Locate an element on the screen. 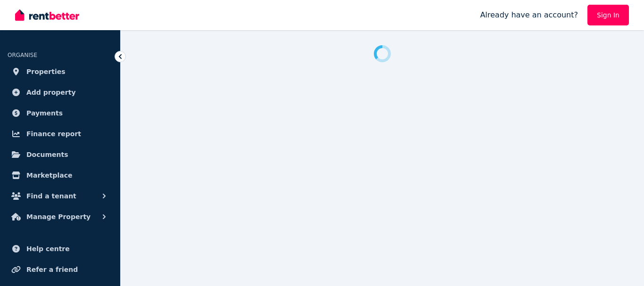  span: Finance report is located at coordinates (54, 134).